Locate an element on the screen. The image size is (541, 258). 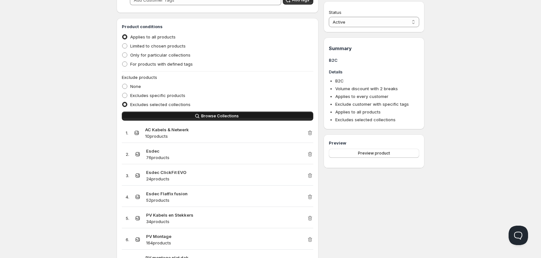
span: Exclude products is located at coordinates (139, 77).